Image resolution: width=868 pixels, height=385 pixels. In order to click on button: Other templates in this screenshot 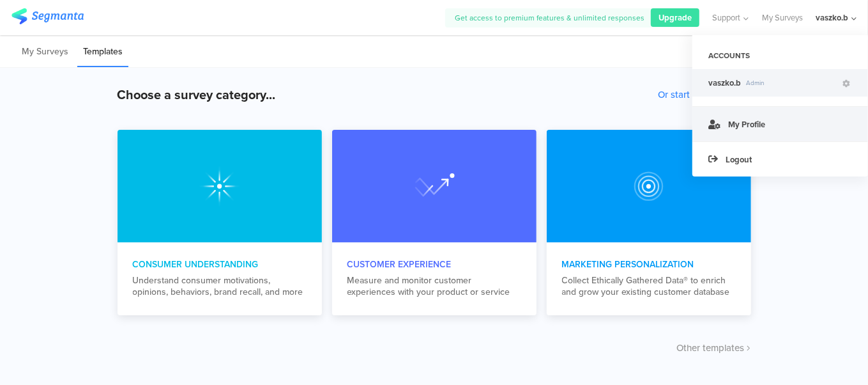, I will do `click(714, 348)`.